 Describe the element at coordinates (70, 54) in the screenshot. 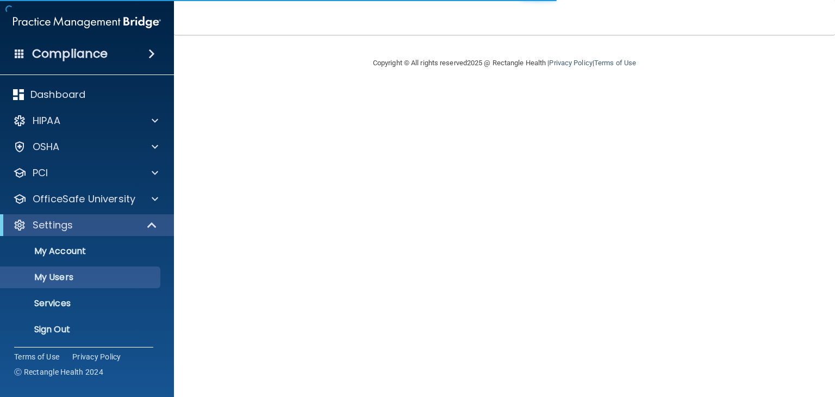

I see `h4: Compliance` at that location.